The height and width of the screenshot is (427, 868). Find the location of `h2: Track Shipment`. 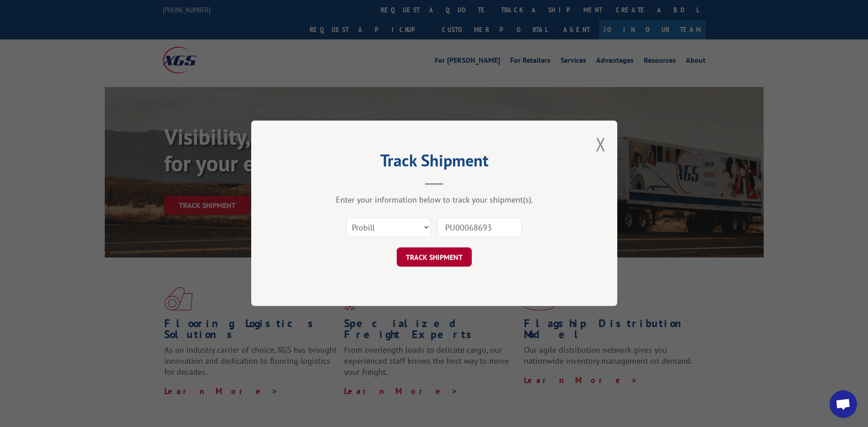

h2: Track Shipment is located at coordinates (435, 163).